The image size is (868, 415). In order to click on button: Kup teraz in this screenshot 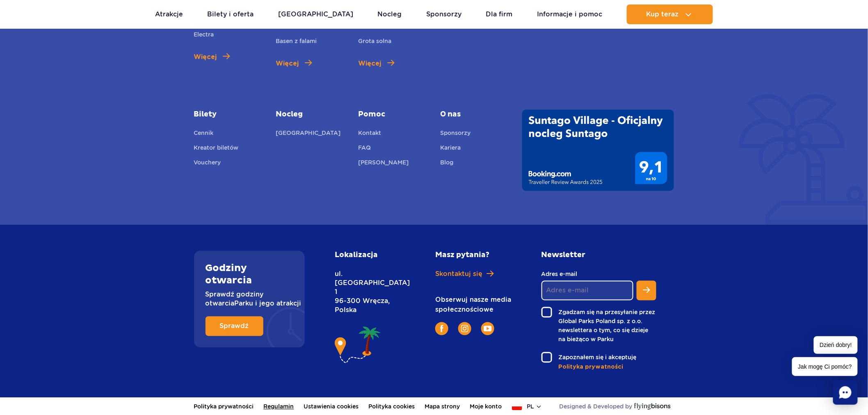, I will do `click(669, 14)`.